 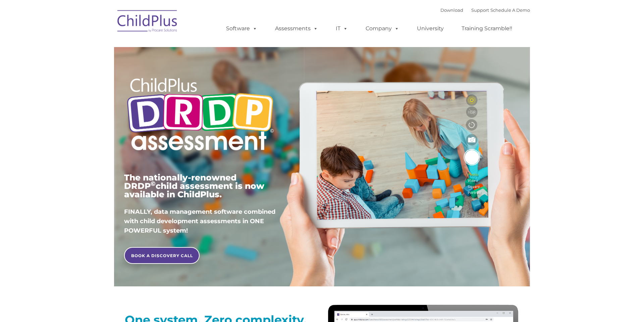 What do you see at coordinates (510, 10) in the screenshot?
I see `a: Schedule A Demo` at bounding box center [510, 10].